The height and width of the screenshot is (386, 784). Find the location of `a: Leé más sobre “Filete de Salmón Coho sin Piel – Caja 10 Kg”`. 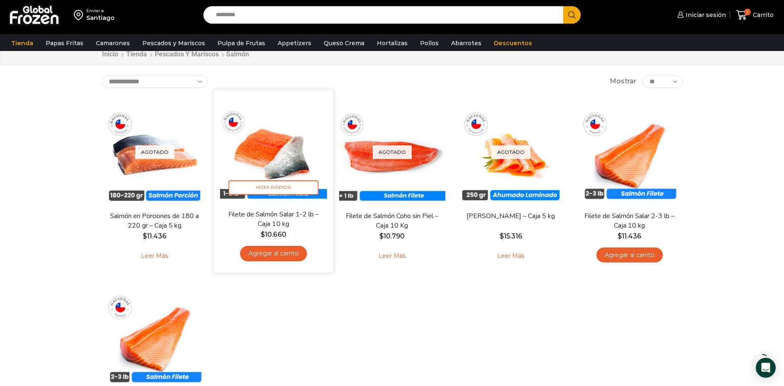

a: Leé más sobre “Filete de Salmón Coho sin Piel – Caja 10 Kg” is located at coordinates (392, 256).